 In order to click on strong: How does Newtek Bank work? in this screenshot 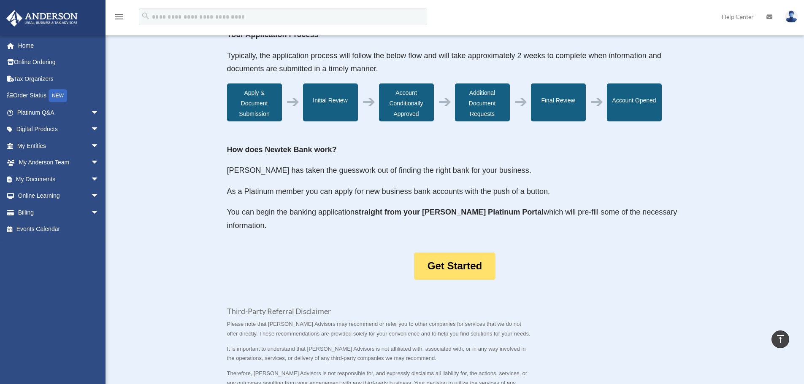, I will do `click(282, 150)`.